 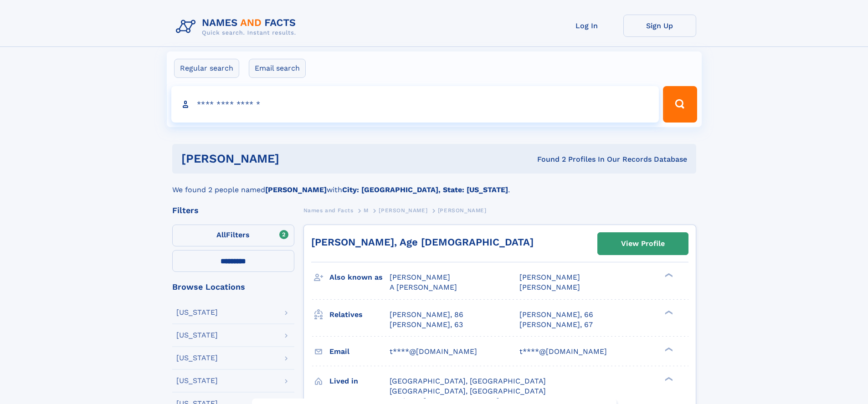 I want to click on div: Filters, so click(x=234, y=210).